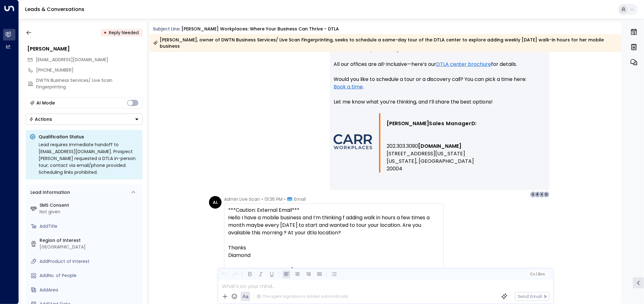 The height and width of the screenshot is (304, 644). What do you see at coordinates (90, 226) in the screenshot?
I see `div: AddTitle` at bounding box center [90, 226].